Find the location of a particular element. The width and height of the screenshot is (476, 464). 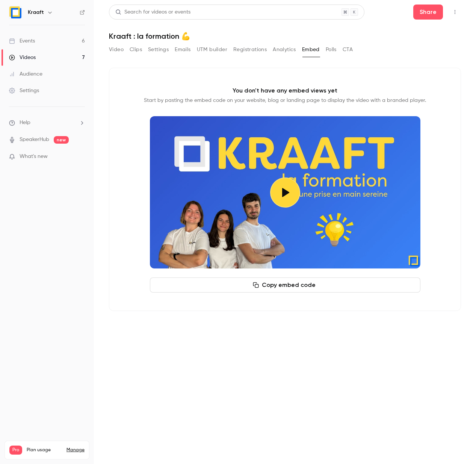

span: Help is located at coordinates (25, 122).